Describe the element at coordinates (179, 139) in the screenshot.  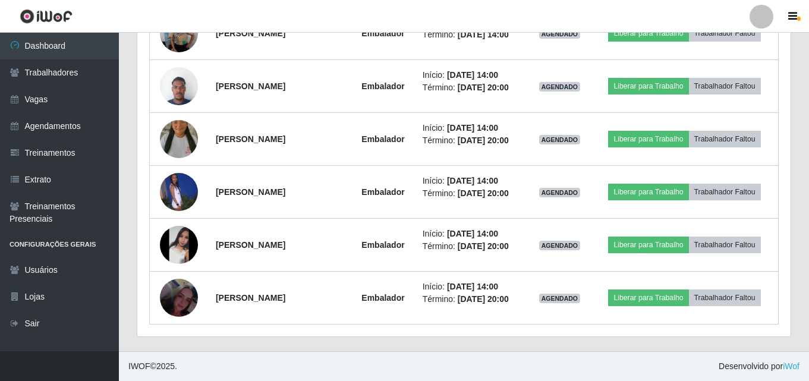
I see `img: 1744320952453.jpeg` at that location.